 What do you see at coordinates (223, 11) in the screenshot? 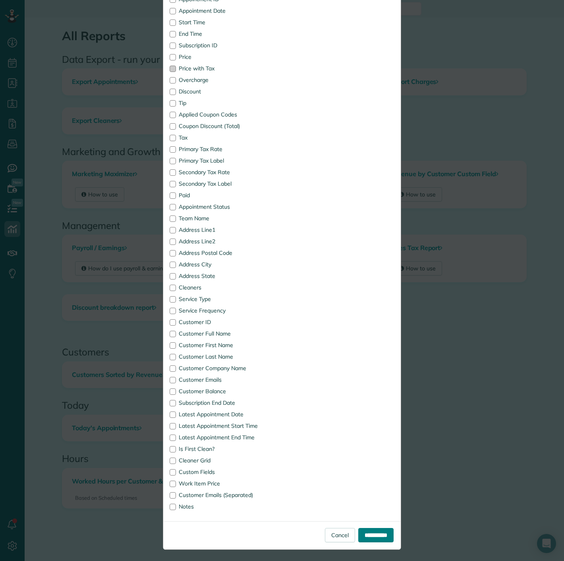
I see `label: Appointment Date` at bounding box center [223, 11].